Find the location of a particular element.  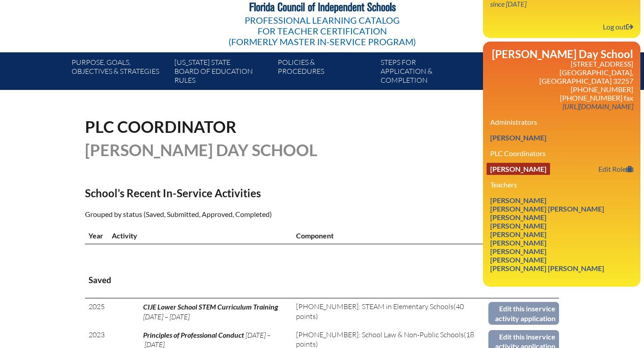

h2: School’s Recent In-Service Activities is located at coordinates (243, 193).